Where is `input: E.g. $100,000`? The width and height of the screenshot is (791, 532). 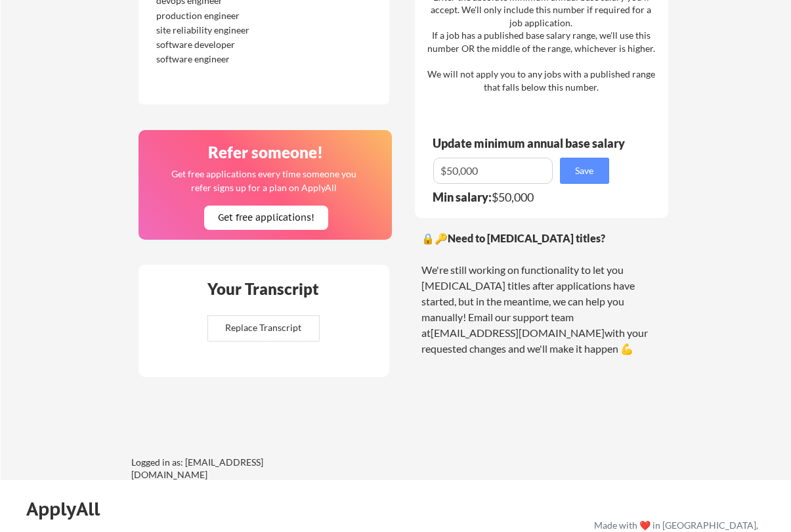 input: E.g. $100,000 is located at coordinates (492, 171).